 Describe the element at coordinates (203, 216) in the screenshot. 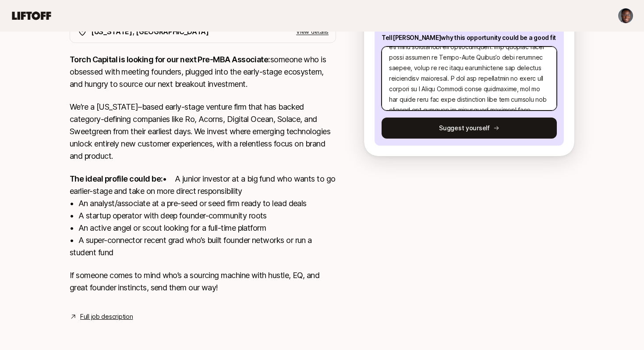

I see `p: • A junior investor at a big fund who wants to go earlier-stage and take on more direct responsib...` at that location.